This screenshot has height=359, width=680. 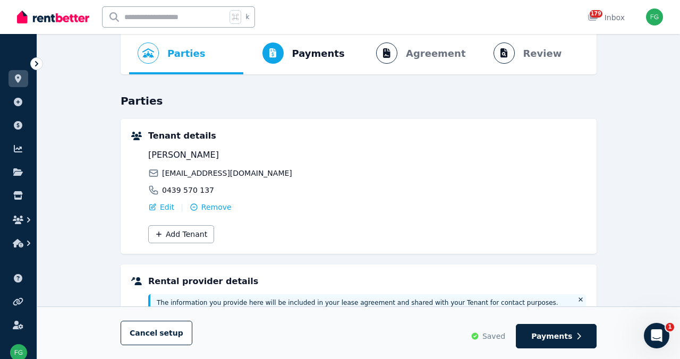 What do you see at coordinates (188, 190) in the screenshot?
I see `span: 0439 570 137` at bounding box center [188, 190].